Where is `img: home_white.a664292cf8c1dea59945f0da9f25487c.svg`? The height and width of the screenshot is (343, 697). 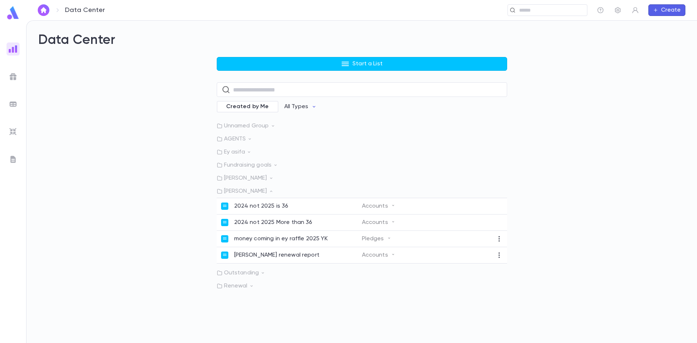 img: home_white.a664292cf8c1dea59945f0da9f25487c.svg is located at coordinates (44, 10).